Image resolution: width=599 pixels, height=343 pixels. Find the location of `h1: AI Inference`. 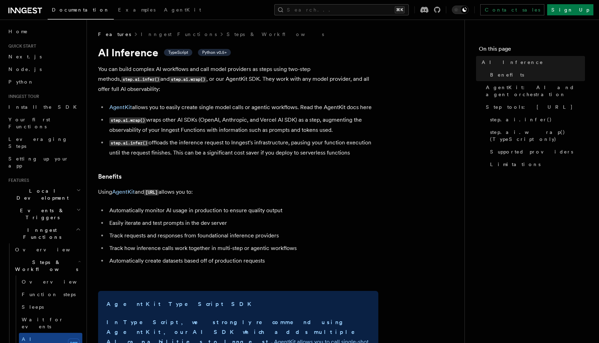

h1: AI Inference is located at coordinates (238, 53).